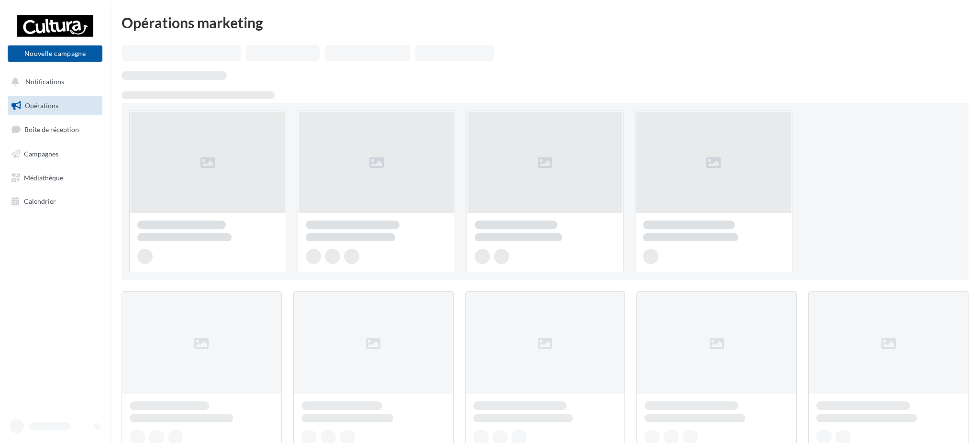 The image size is (980, 443). Describe the element at coordinates (55, 201) in the screenshot. I see `a: Calendrier` at that location.